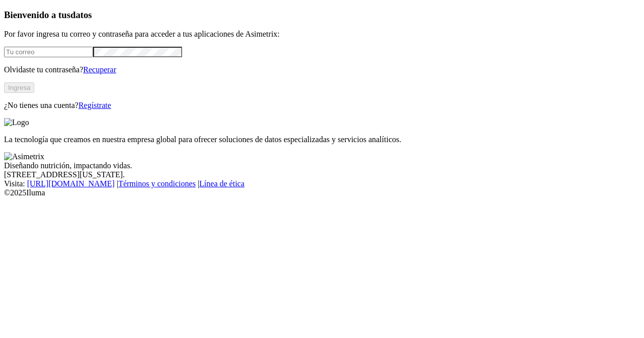  I want to click on span: datos, so click(81, 14).